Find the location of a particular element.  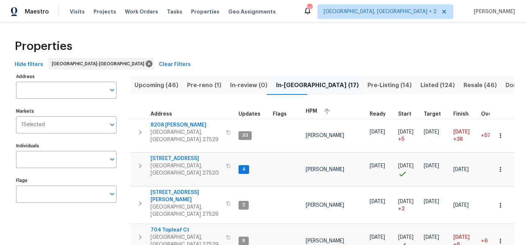

span: Resale (46) is located at coordinates (480, 85).